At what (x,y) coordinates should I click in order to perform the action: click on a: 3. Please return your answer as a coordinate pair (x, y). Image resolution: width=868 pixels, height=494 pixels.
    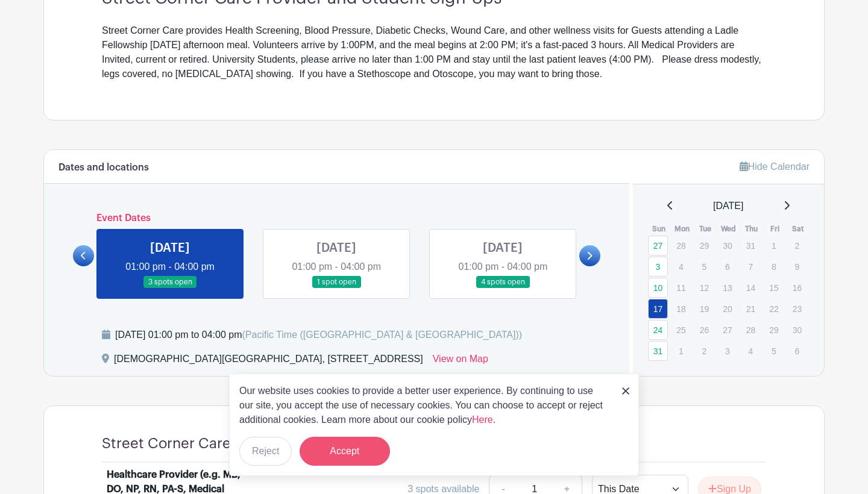
    Looking at the image, I should click on (658, 266).